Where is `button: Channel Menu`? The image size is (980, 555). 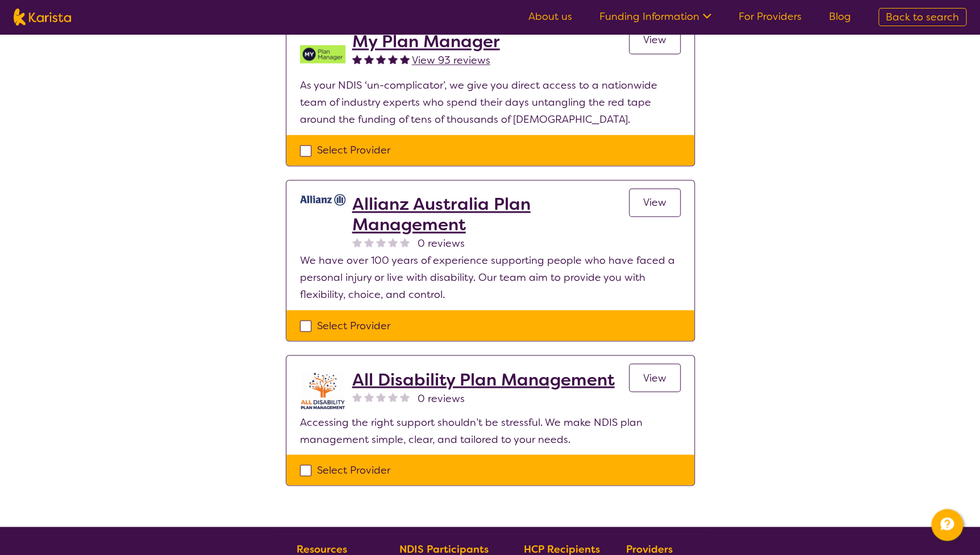 button: Channel Menu is located at coordinates (947, 525).